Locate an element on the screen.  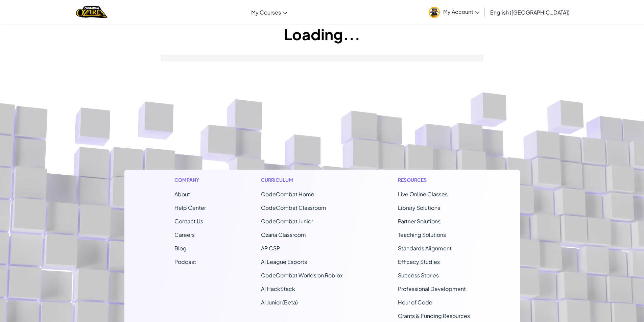
a: Podcast is located at coordinates (185, 262).